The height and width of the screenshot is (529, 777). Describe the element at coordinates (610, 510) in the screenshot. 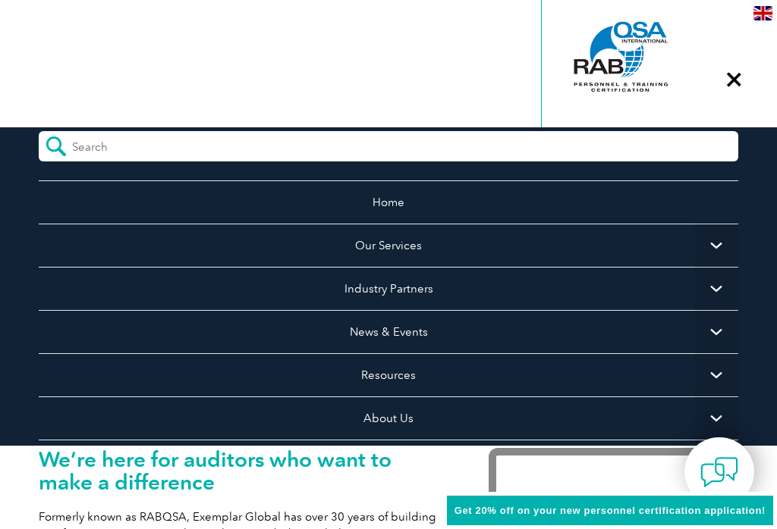

I see `span: Get 20% off on your new personnel certification application!` at that location.